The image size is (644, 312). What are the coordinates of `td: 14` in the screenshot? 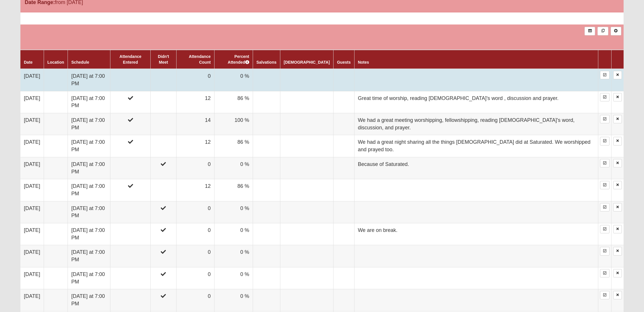 It's located at (195, 124).